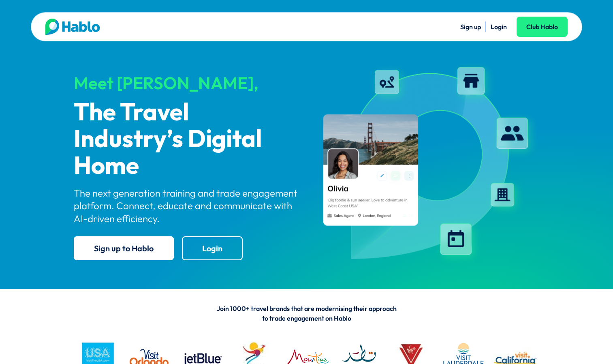 The height and width of the screenshot is (364, 613). I want to click on a: Club Hablo, so click(542, 27).